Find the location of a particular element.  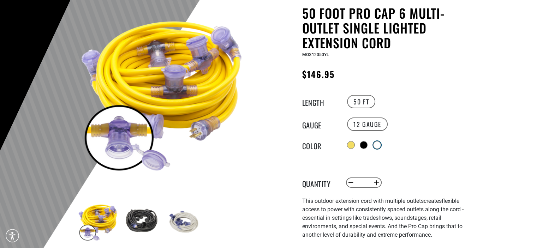

label: 12 GAUGE is located at coordinates (367, 124).